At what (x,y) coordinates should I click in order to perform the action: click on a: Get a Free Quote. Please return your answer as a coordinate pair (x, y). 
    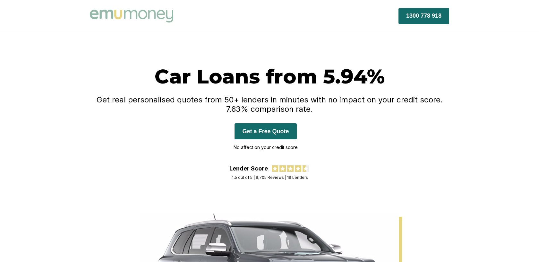
    Looking at the image, I should click on (265, 131).